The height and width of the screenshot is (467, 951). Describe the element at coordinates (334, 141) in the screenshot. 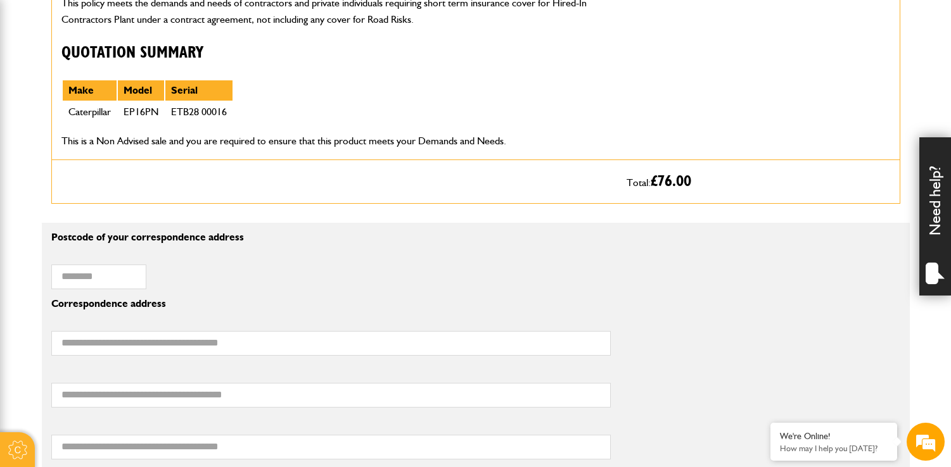

I see `p: This is a Non Advised sale and you are required to ensure that this product meets your Demands an...` at that location.